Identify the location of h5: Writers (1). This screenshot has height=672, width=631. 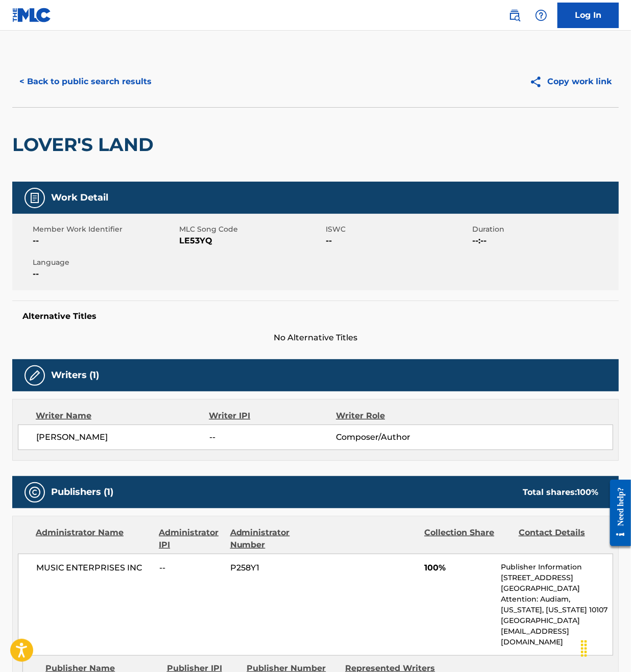
(75, 375).